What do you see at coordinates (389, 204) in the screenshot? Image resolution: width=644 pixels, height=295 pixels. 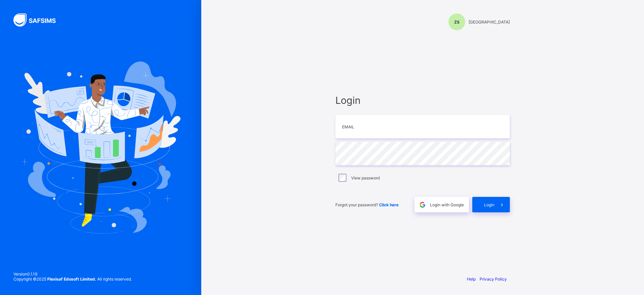 I see `a: Click here` at bounding box center [389, 204].